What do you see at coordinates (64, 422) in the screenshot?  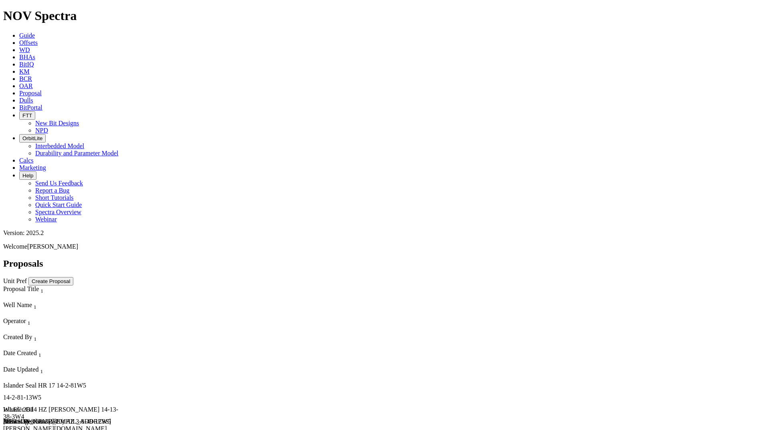 I see `div: Mancal Pembina (1-20) HZ 3-8-49-12W5` at bounding box center [64, 422].